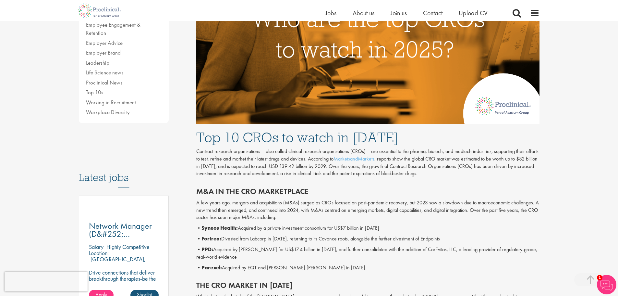 Image resolution: width=618 pixels, height=296 pixels. I want to click on a: Leadership, so click(98, 63).